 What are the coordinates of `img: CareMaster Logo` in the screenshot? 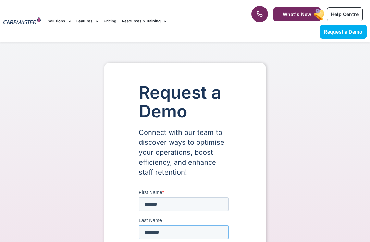 It's located at (22, 21).